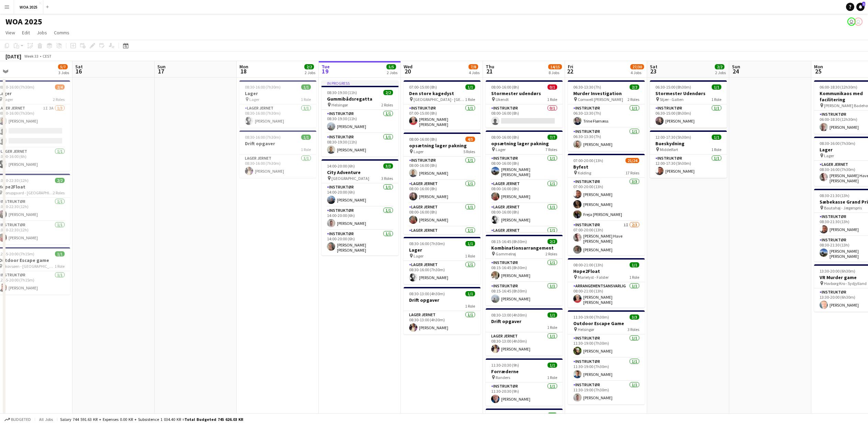 The height and width of the screenshot is (425, 868). I want to click on a: Edit, so click(26, 33).